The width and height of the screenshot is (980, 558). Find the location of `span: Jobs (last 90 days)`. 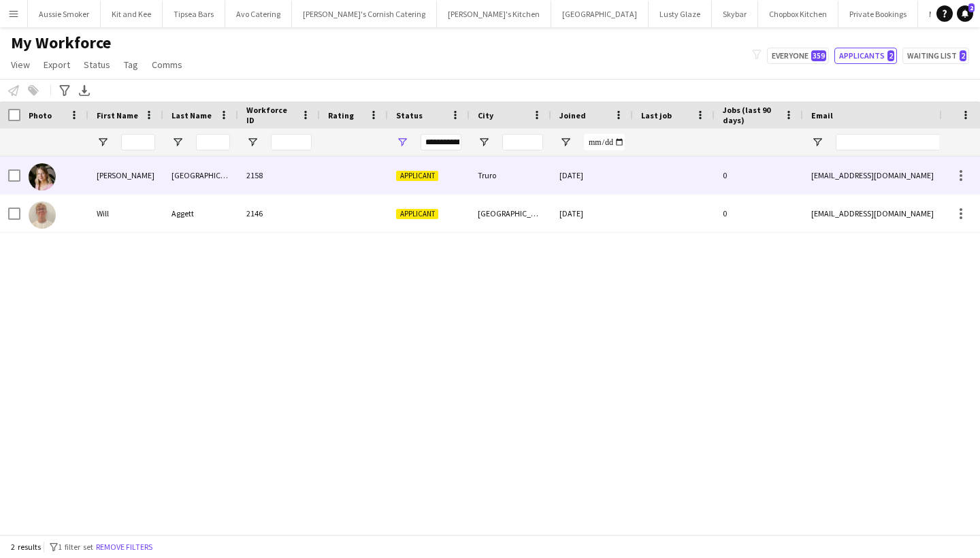

span: Jobs (last 90 days) is located at coordinates (750, 115).